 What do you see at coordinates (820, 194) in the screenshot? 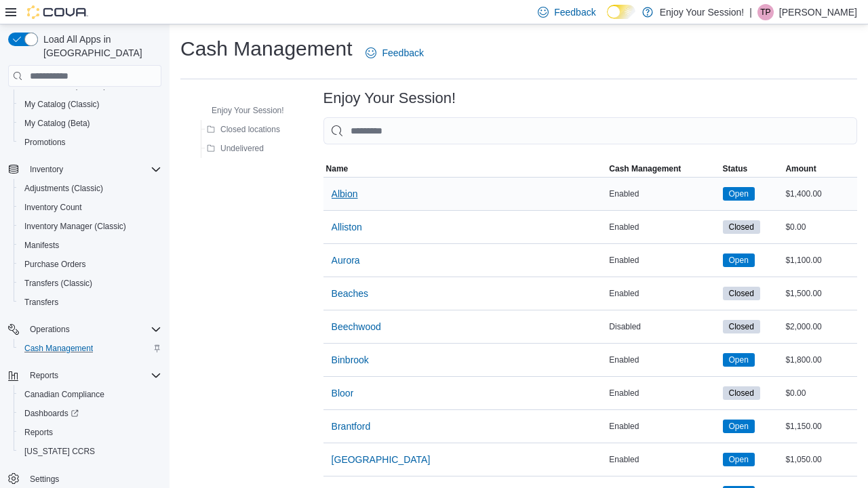
I see `div: $1,400.00` at bounding box center [820, 194].